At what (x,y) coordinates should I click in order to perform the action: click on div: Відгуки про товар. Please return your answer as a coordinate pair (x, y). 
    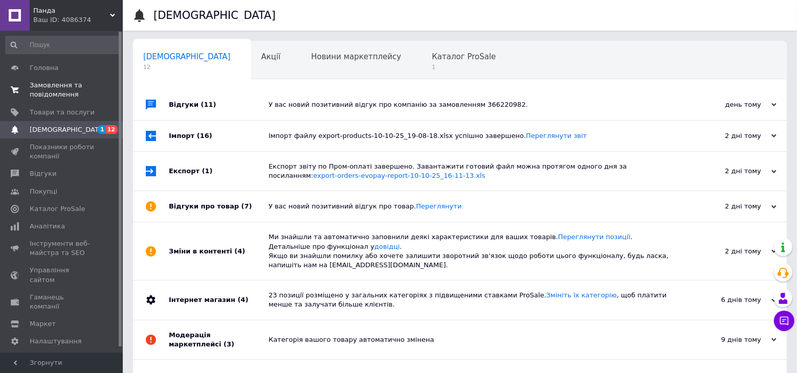
    Looking at the image, I should click on (218, 207).